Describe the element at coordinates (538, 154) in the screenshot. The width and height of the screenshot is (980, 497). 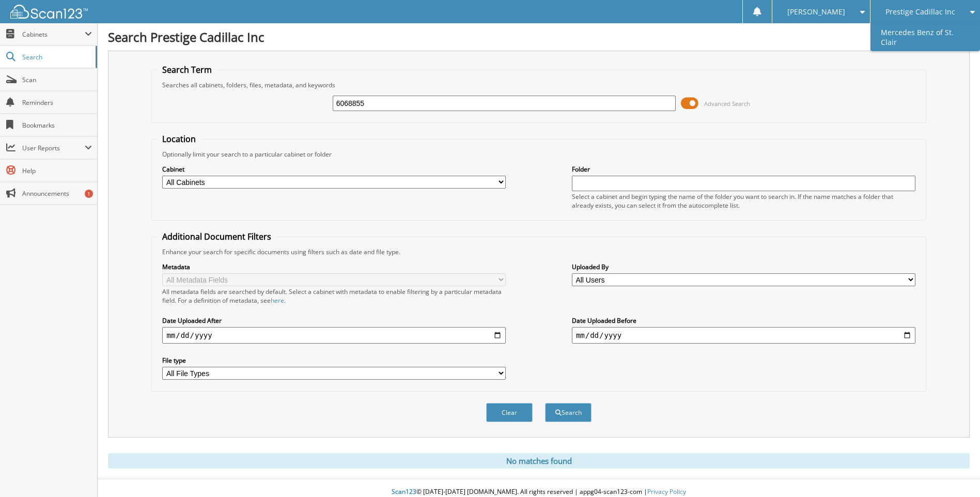
I see `div: Optionally limit your search to a particular cabinet or folder` at that location.